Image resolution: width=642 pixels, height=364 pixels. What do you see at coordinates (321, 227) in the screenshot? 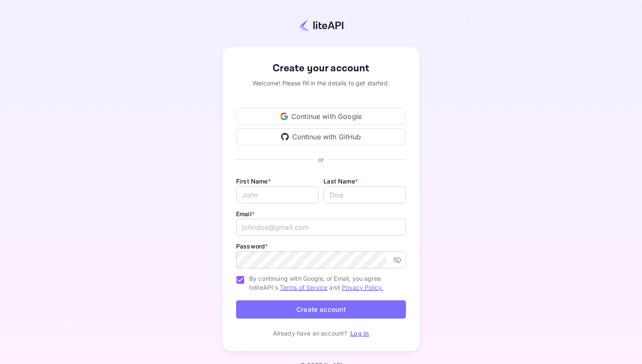
I see `input: johndoe@gmail.com` at bounding box center [321, 227].